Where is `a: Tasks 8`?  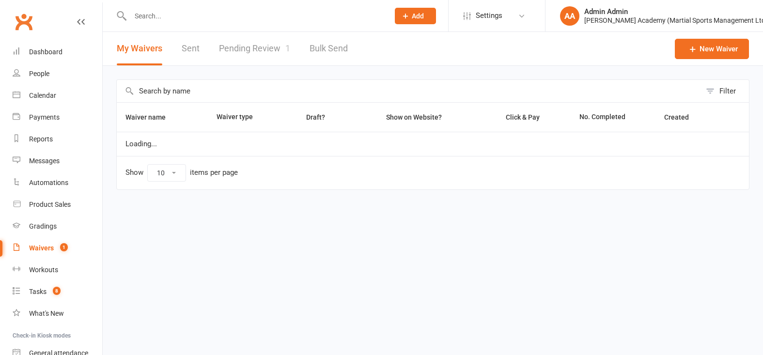
a: Tasks 8 is located at coordinates (57, 292).